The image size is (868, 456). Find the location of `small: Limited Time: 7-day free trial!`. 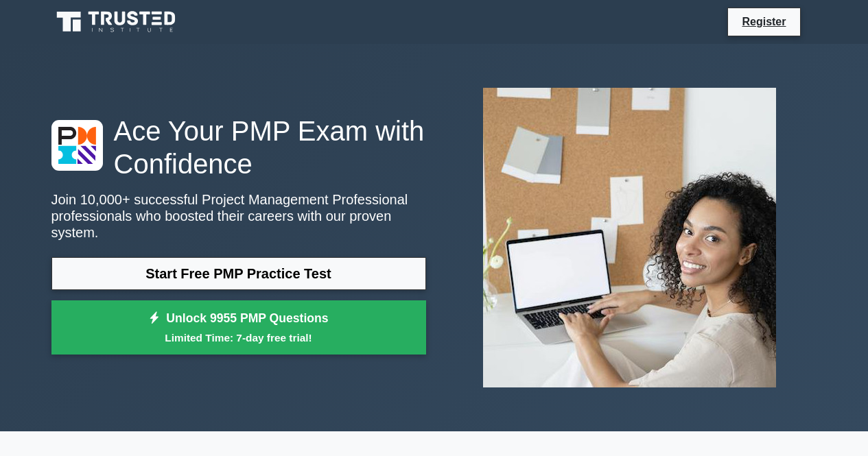

small: Limited Time: 7-day free trial! is located at coordinates (239, 338).